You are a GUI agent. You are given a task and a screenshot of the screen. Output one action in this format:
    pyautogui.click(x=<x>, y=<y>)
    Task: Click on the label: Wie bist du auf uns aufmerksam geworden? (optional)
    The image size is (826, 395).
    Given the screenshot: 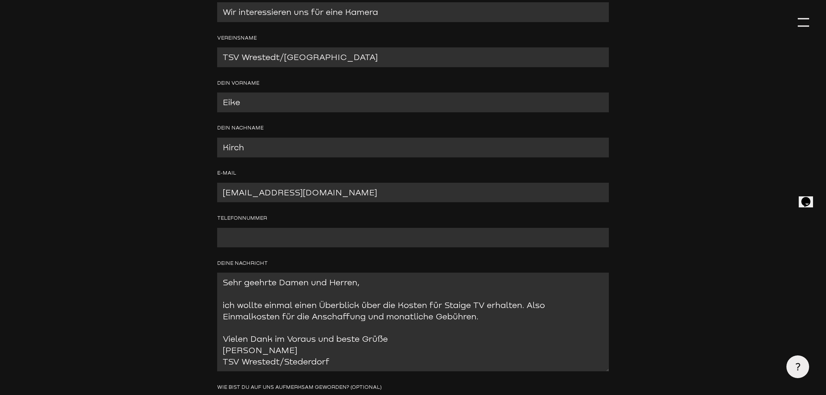 What is the action you would take?
    pyautogui.click(x=413, y=387)
    